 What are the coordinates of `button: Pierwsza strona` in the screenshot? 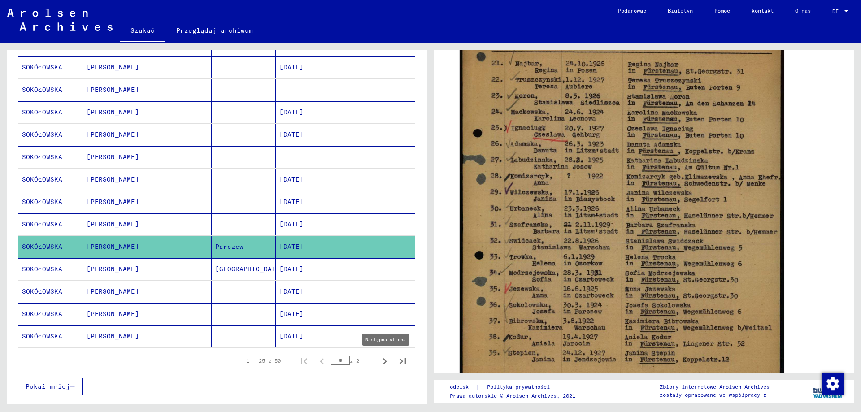 It's located at (304, 361).